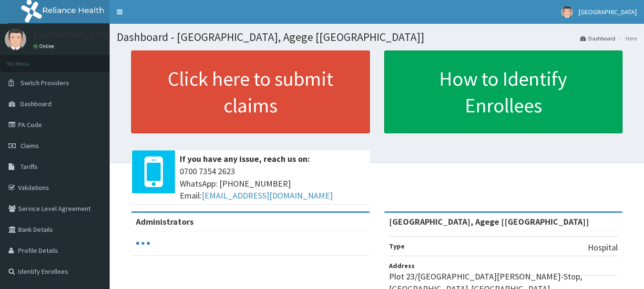  What do you see at coordinates (626, 38) in the screenshot?
I see `li: Here` at bounding box center [626, 38].